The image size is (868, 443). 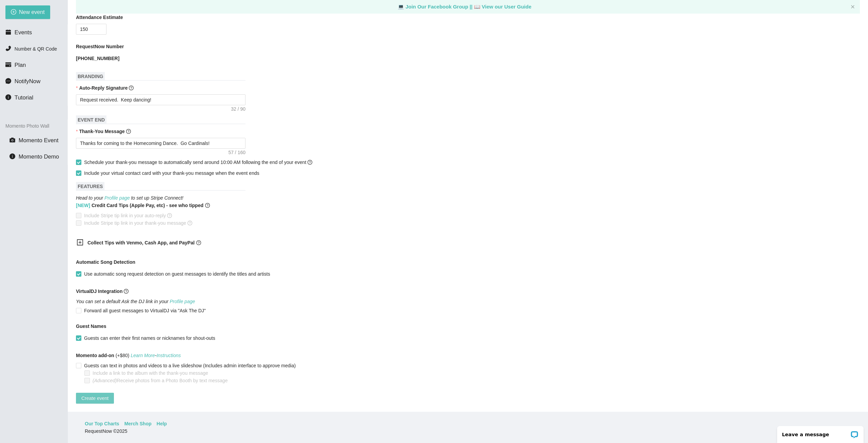 What do you see at coordinates (95, 355) in the screenshot?
I see `b: Momento add-on` at bounding box center [95, 355].